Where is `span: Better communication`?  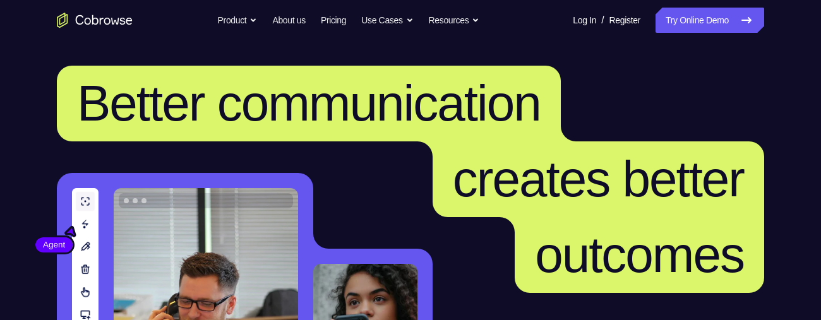 span: Better communication is located at coordinates (309, 103).